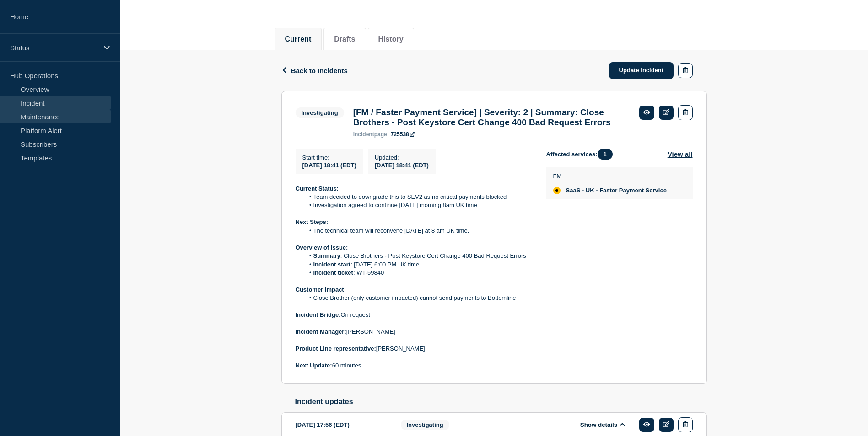  I want to click on strong: Incident Manager:, so click(320, 331).